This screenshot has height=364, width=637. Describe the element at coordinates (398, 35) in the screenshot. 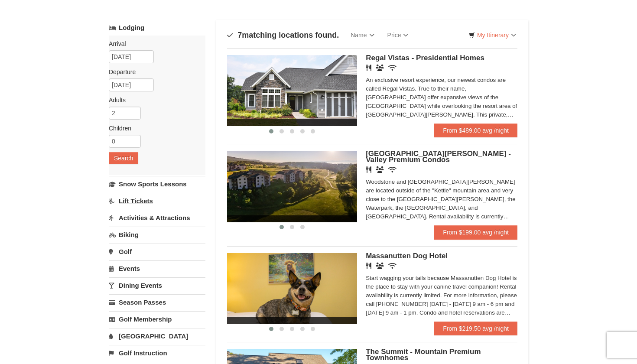

I see `a: Price` at that location.